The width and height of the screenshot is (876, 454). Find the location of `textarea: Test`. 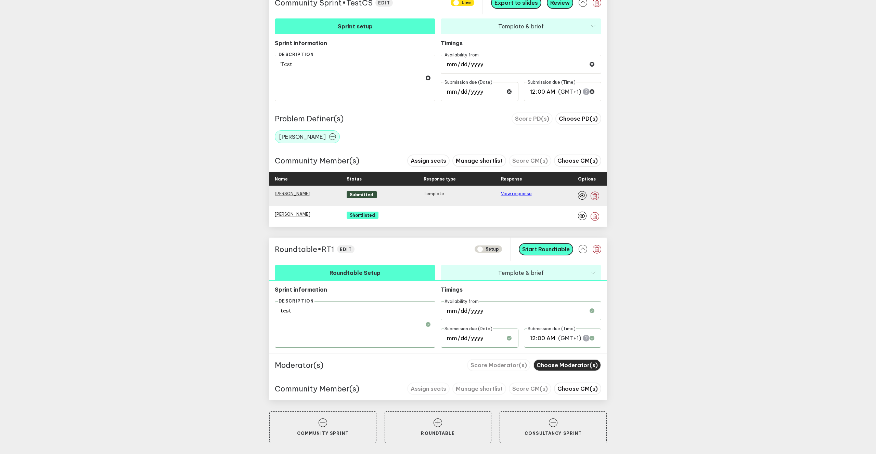

textarea: Test is located at coordinates (355, 78).